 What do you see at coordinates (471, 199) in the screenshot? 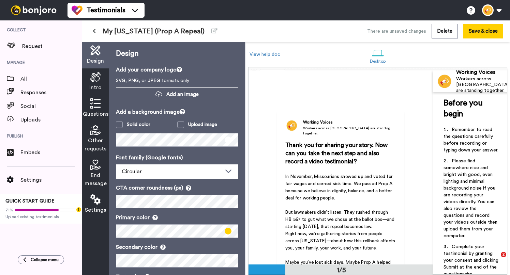
I see `span: Please find somewhere nice and bright with good, even lighting and minimal background noise if yo...` at bounding box center [471, 199].